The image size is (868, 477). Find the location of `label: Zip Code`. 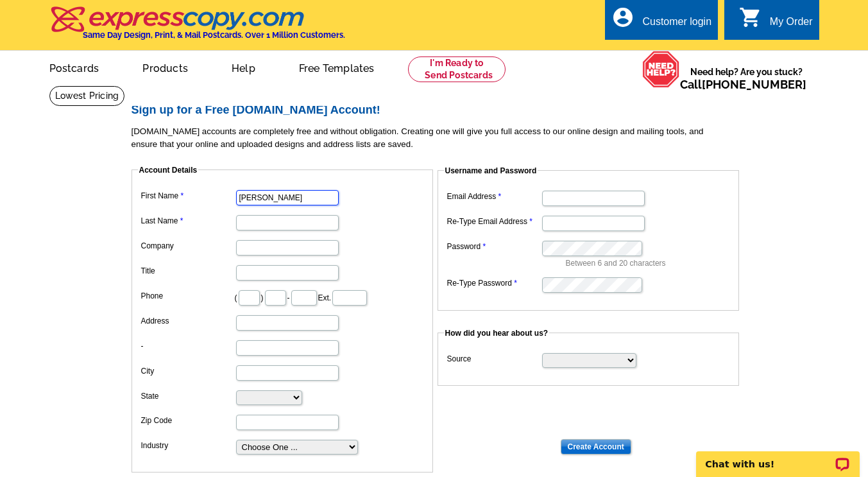

label: Zip Code is located at coordinates (188, 420).